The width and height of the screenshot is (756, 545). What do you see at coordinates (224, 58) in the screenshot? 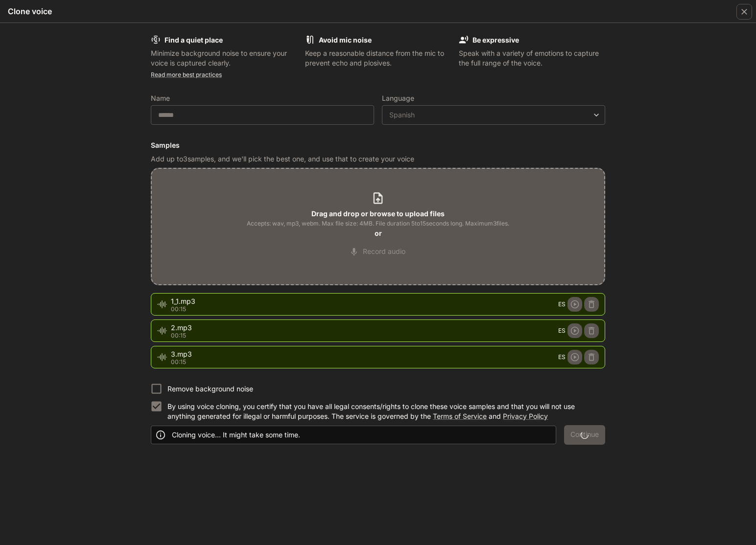
I see `p: Minimize background noise to ensure your voice is captured clearly.` at bounding box center [224, 58].